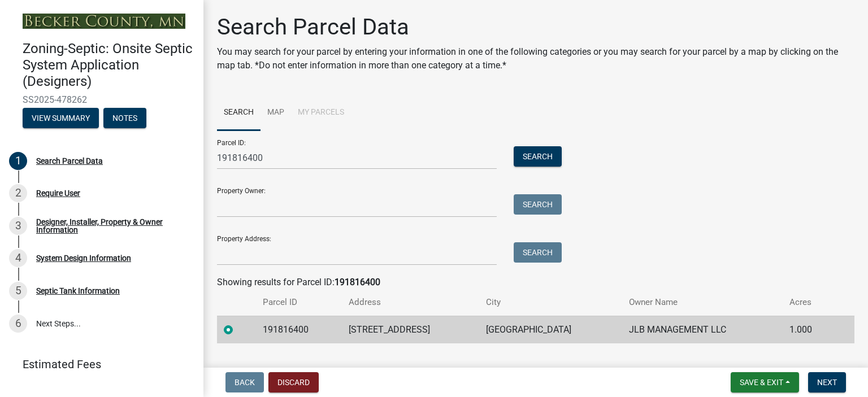  What do you see at coordinates (78, 291) in the screenshot?
I see `div: Septic Tank Information` at bounding box center [78, 291].